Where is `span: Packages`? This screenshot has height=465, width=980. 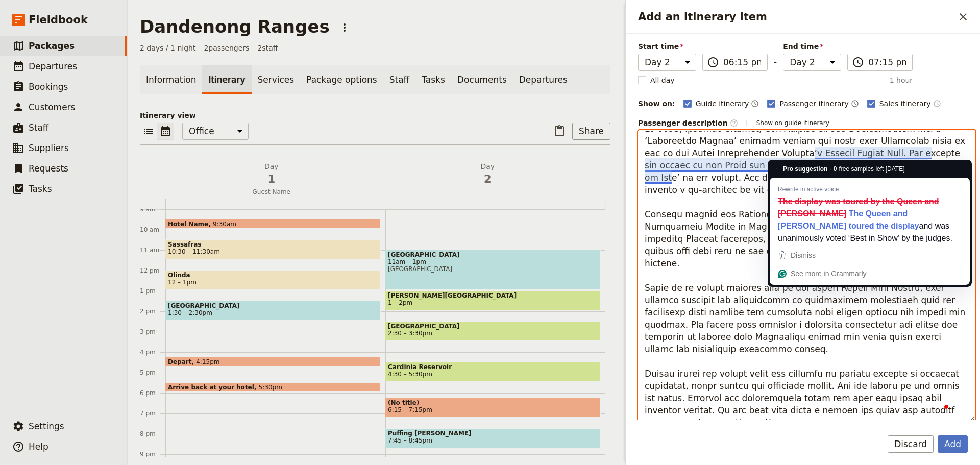
span: Packages is located at coordinates (51, 46).